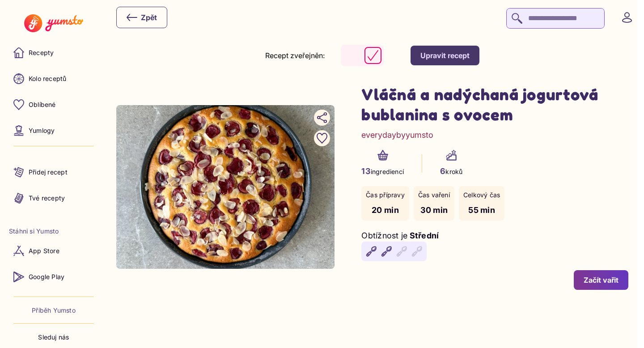 This screenshot has width=644, height=348. I want to click on p: Kolo receptů, so click(48, 78).